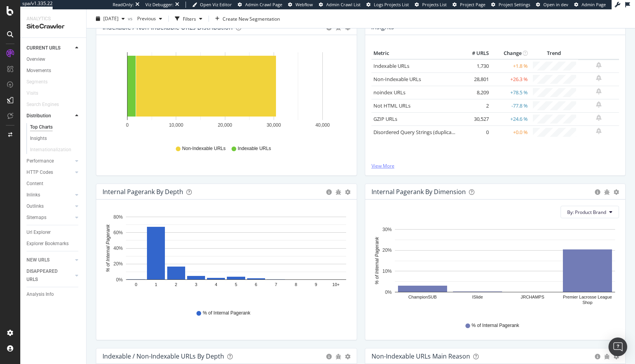  Describe the element at coordinates (53, 294) in the screenshot. I see `a: Analysis Info` at that location.